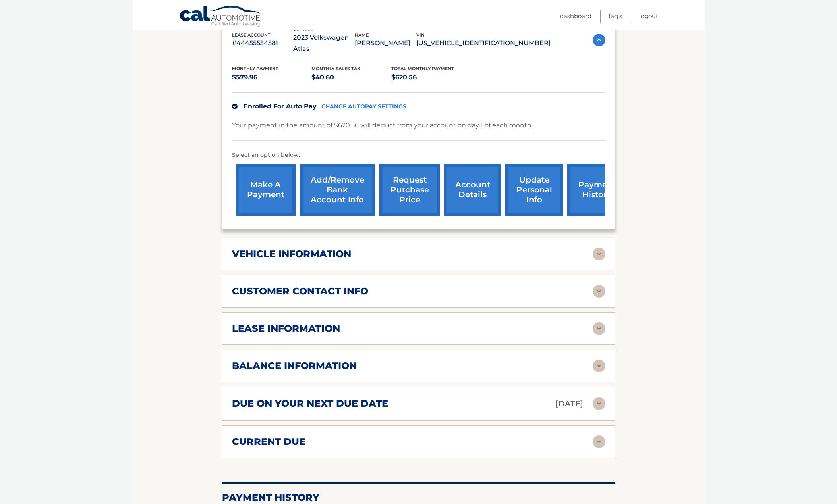 The image size is (837, 504). What do you see at coordinates (300, 291) in the screenshot?
I see `h2: customer contact info` at bounding box center [300, 291].